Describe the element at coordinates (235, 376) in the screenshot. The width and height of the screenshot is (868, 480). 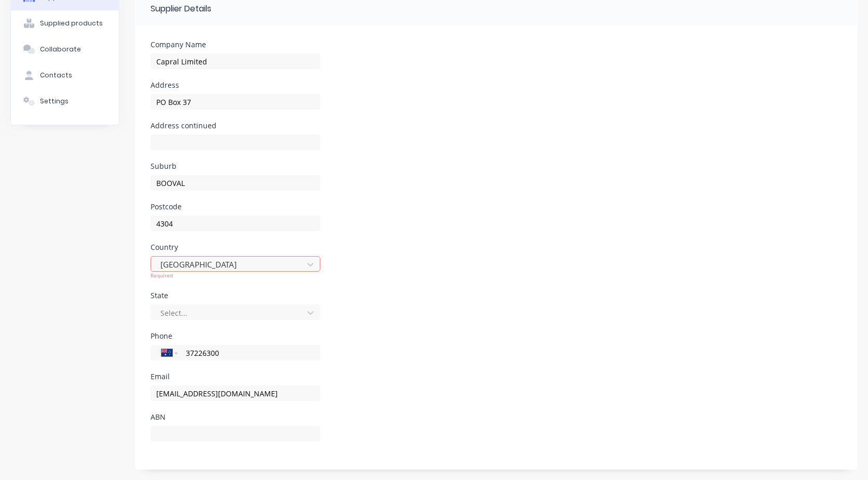
I see `div: Email` at that location.